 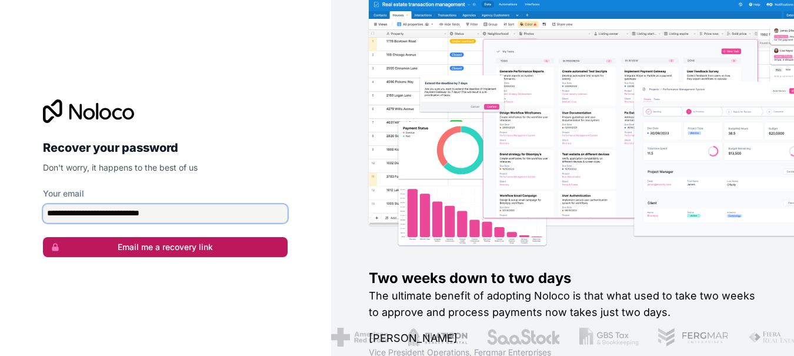 I want to click on label: Your email, so click(x=64, y=193).